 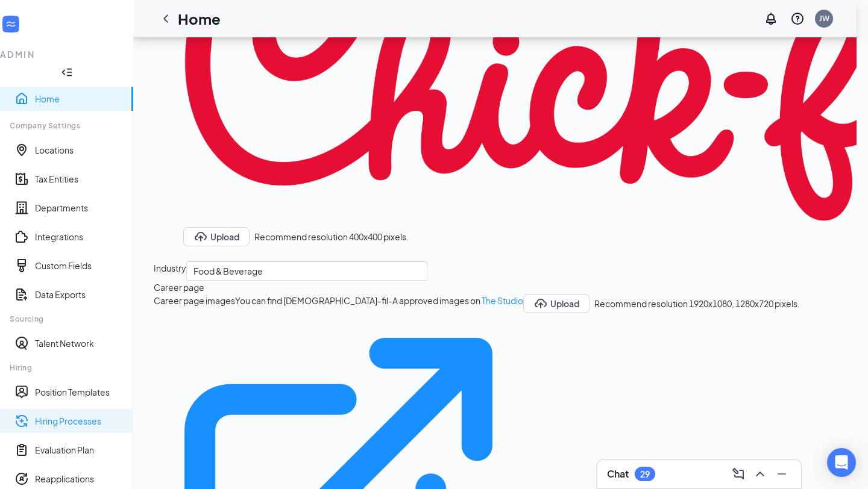 What do you see at coordinates (841, 463) in the screenshot?
I see `div: Open Intercom Messenger` at bounding box center [841, 463].